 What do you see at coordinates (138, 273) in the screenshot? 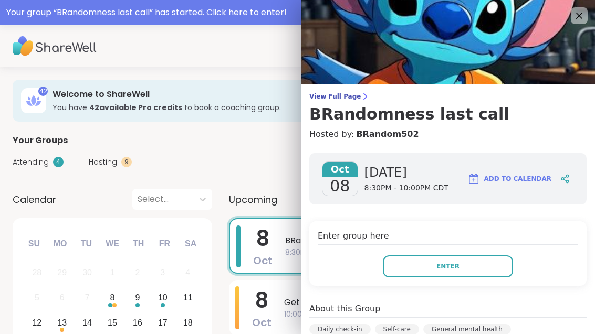
I see `div: Not available Thursday, October 2nd, 2025` at bounding box center [138, 273].